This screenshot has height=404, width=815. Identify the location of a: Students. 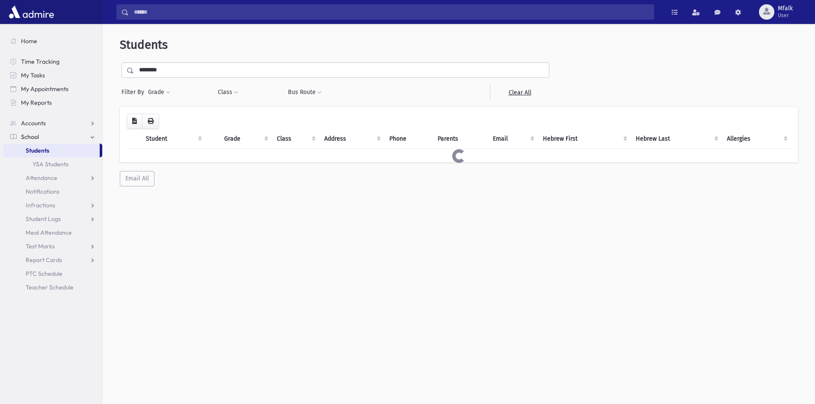
(51, 151).